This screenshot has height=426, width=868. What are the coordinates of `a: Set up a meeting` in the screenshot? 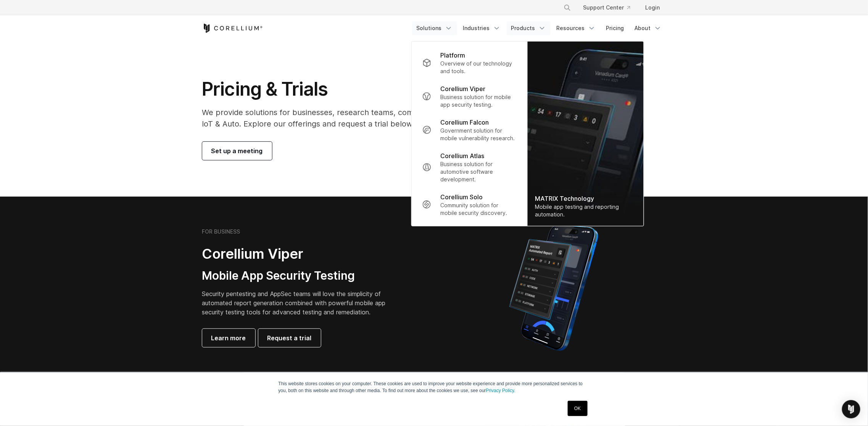 It's located at (237, 151).